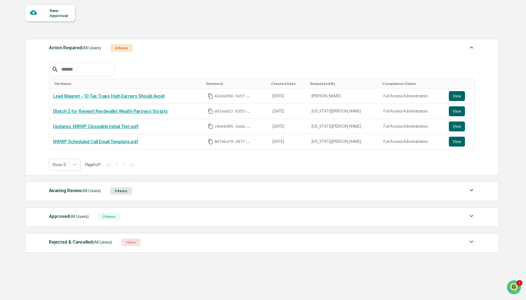 This screenshot has height=300, width=526. I want to click on a: NWWP Scheduled Call Email Template.pdf, so click(95, 142).